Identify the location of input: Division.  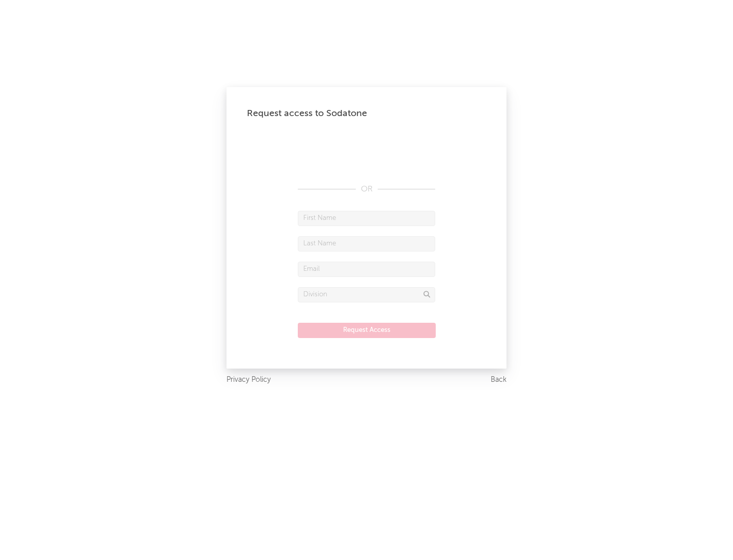
(366, 295).